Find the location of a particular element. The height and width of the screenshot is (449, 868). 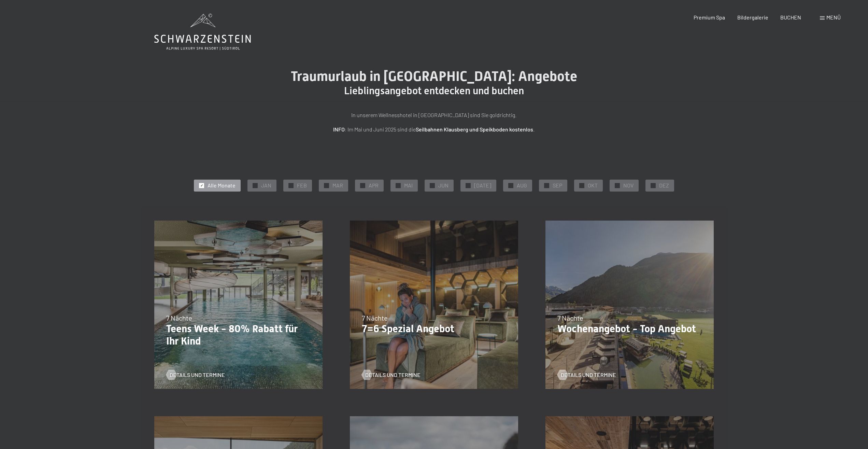

span: JUN is located at coordinates (443, 185).